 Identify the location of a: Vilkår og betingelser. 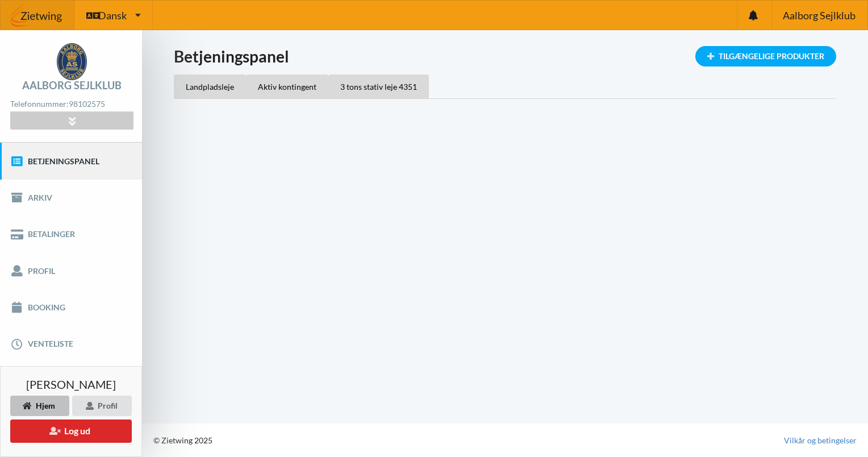
(820, 440).